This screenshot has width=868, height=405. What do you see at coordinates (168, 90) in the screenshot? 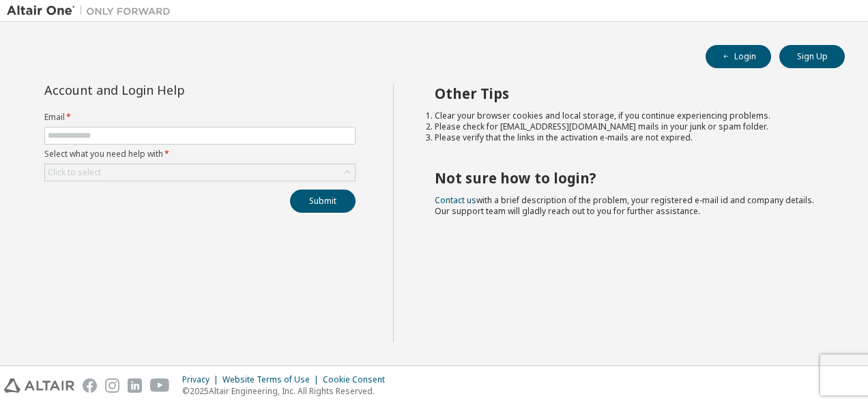
I see `div: Account and Login Help` at bounding box center [168, 90].